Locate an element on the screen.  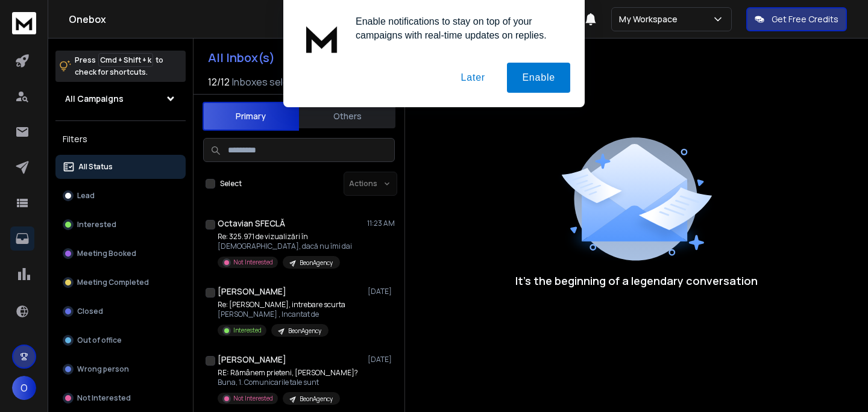
h3: Filters is located at coordinates (120, 139).